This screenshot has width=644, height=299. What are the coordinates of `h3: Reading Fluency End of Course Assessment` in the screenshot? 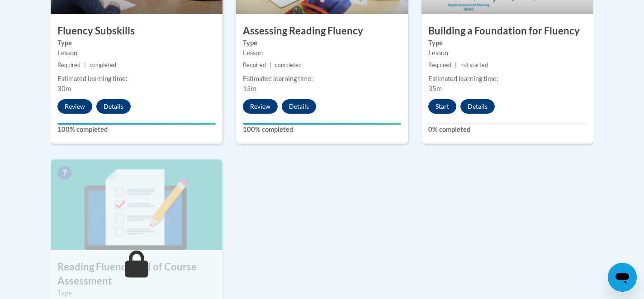 It's located at (137, 274).